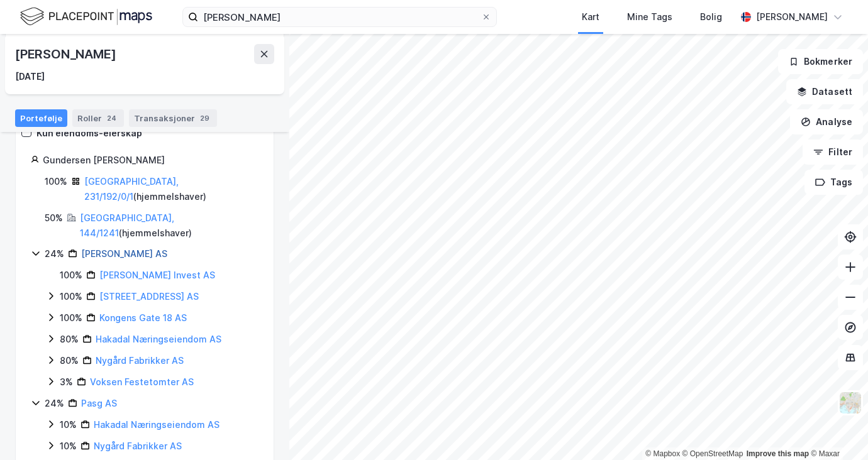 This screenshot has width=868, height=460. Describe the element at coordinates (112, 118) in the screenshot. I see `div: 24` at that location.